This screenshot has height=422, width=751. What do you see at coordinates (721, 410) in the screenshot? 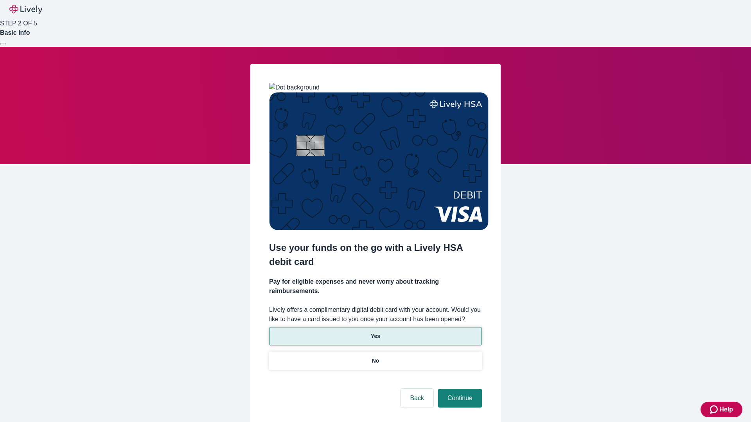
I see `button: Zendesk support iconHelp` at bounding box center [721, 410].